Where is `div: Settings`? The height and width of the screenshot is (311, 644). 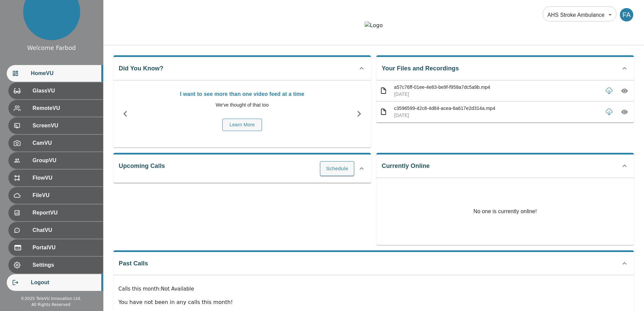
div: Settings is located at coordinates (56, 265).